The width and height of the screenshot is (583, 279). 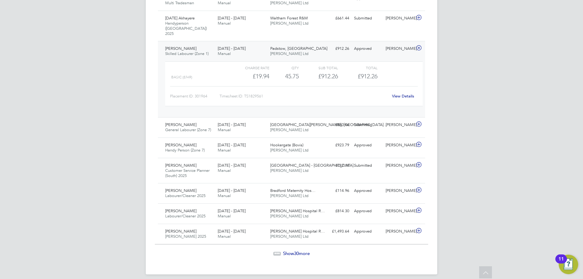 I want to click on span: Handy Person (Zone 7), so click(x=185, y=150).